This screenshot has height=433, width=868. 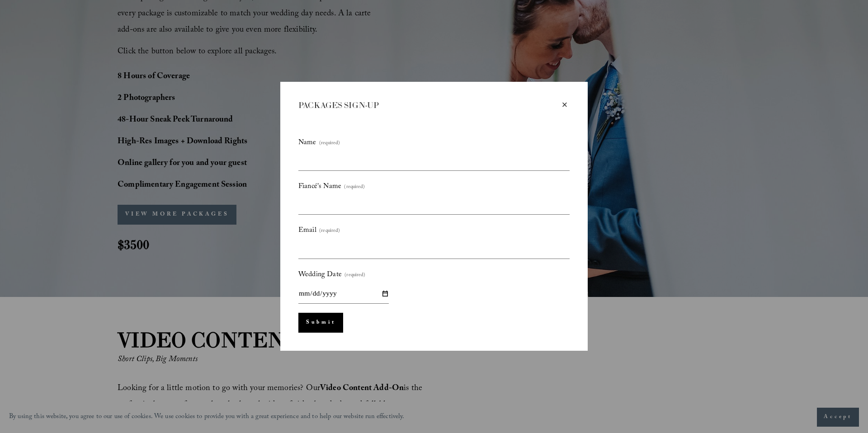 What do you see at coordinates (320, 275) in the screenshot?
I see `span: Wedding Date` at bounding box center [320, 275].